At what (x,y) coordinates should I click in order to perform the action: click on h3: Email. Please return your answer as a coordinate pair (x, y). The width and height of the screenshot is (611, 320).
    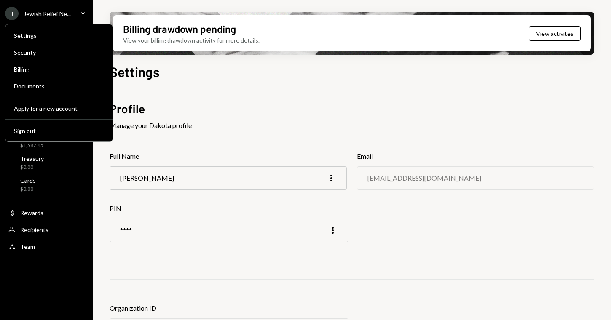
    Looking at the image, I should click on (476, 156).